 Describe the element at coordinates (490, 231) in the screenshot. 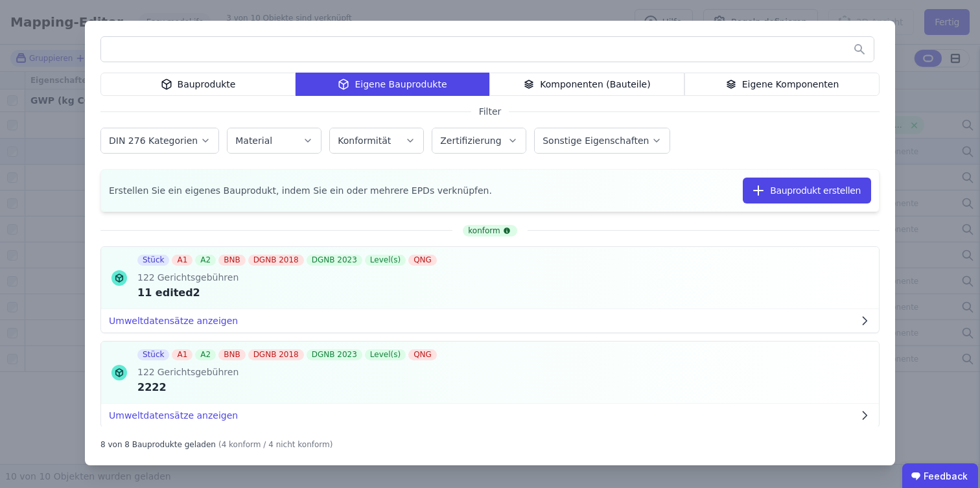

I see `div: konform` at that location.